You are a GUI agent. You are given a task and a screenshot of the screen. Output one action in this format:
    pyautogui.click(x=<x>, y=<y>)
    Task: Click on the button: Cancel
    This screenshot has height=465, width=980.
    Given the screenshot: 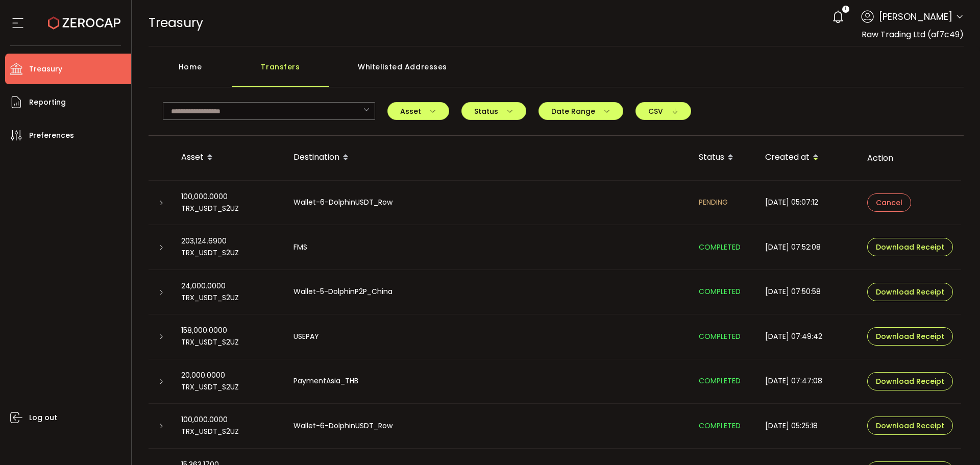 What is the action you would take?
    pyautogui.click(x=890, y=203)
    